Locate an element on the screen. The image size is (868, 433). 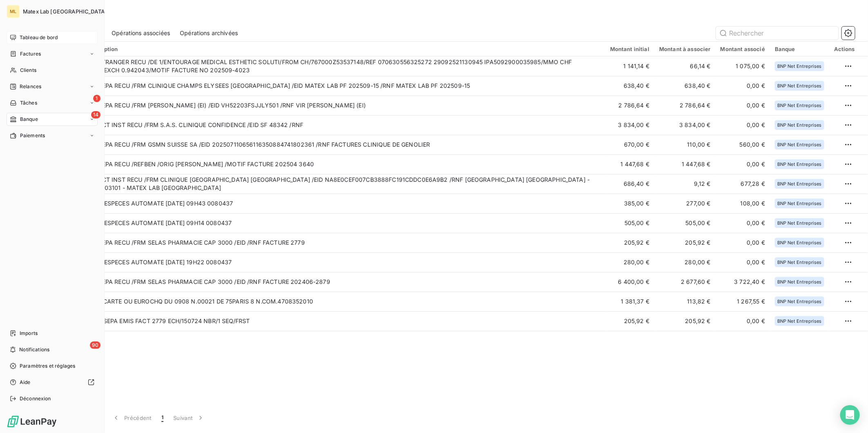
span: 14 is located at coordinates (95, 115).